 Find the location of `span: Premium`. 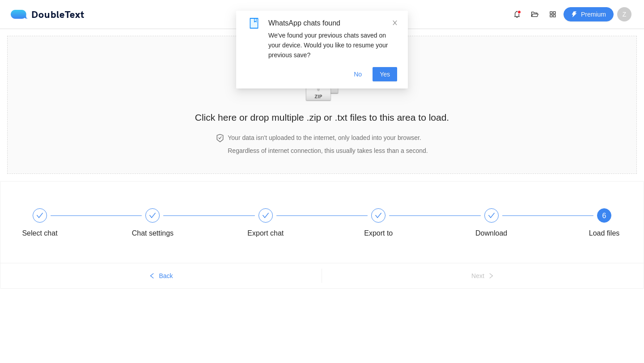

span: Premium is located at coordinates (593, 14).